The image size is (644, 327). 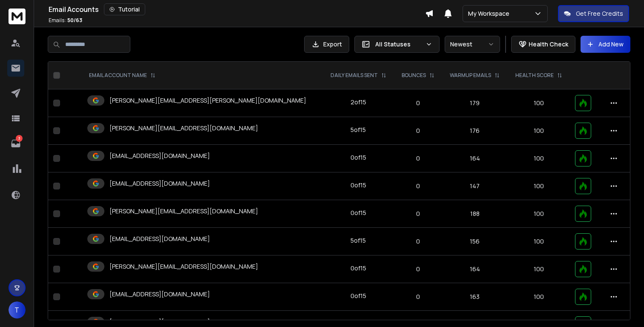 What do you see at coordinates (19, 138) in the screenshot?
I see `p: 3` at bounding box center [19, 138].